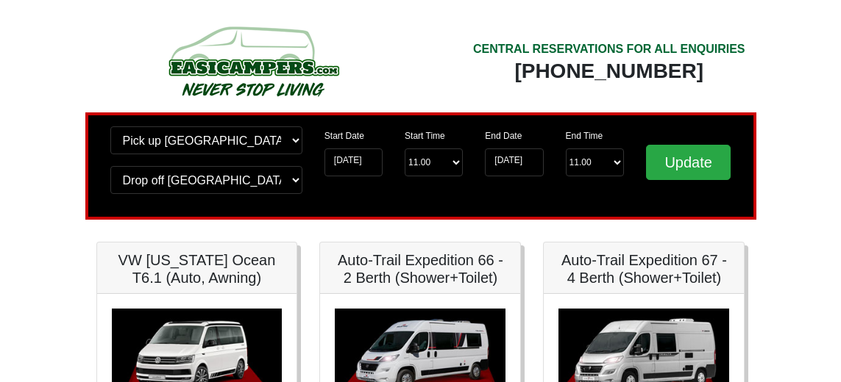 The width and height of the screenshot is (841, 382). Describe the element at coordinates (688, 163) in the screenshot. I see `input: Update` at that location.